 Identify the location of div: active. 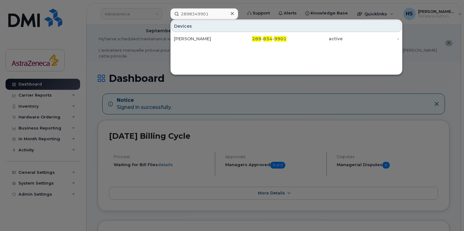
(314, 39).